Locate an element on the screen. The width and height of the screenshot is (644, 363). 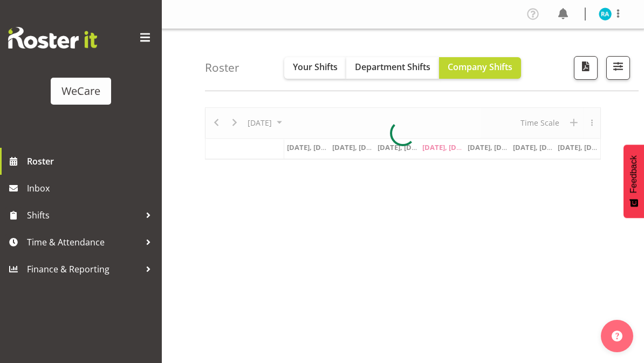
span: Department Shifts is located at coordinates (393, 67).